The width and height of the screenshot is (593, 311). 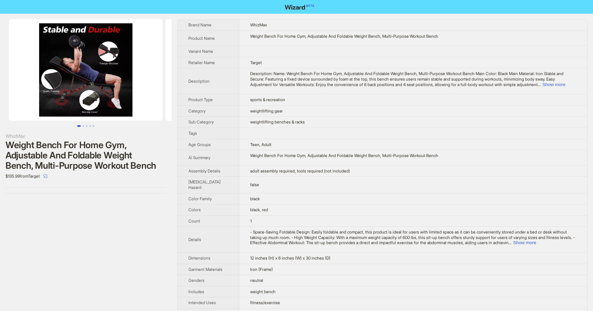 I want to click on span: fitness/exercise, so click(x=265, y=303).